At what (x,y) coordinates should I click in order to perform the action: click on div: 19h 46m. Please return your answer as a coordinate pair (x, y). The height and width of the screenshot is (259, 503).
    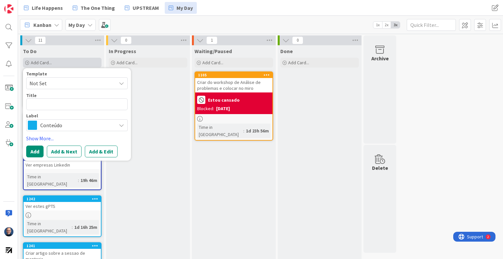
    Looking at the image, I should click on (89, 180).